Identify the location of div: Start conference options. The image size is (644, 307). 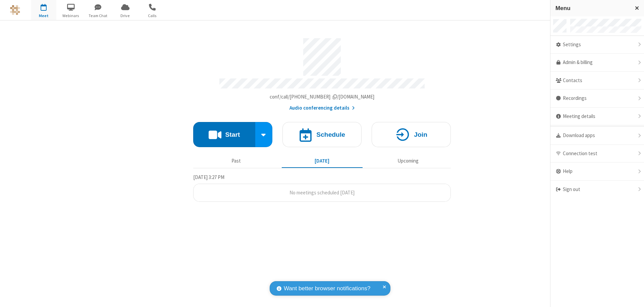
(264, 135).